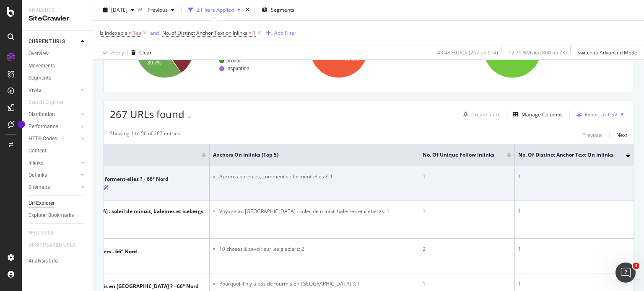 The image size is (644, 291). I want to click on div: 43.48 % URLs ( 267 on 614 ), so click(467, 52).